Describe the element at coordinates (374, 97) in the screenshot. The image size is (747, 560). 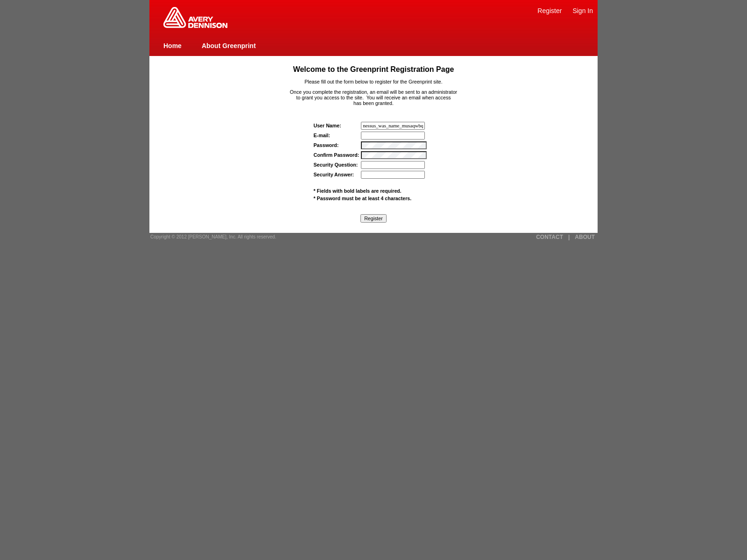
I see `p: Once you complete the registration, an email will be sent to an administrator to grant you access...` at that location.